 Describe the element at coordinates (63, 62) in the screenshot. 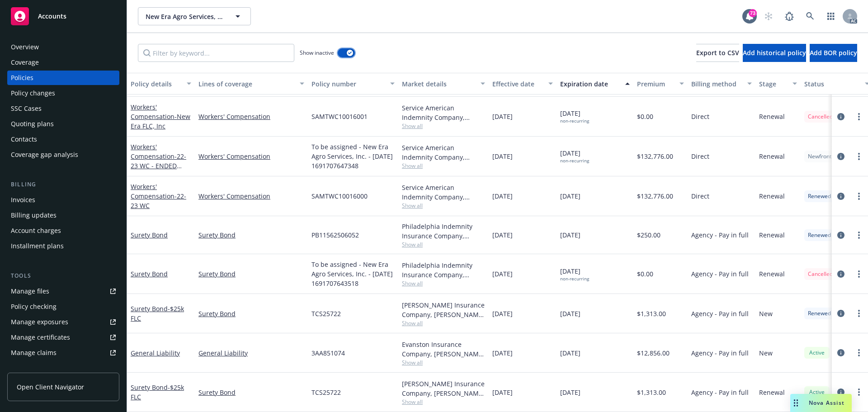

I see `a: Coverage` at that location.